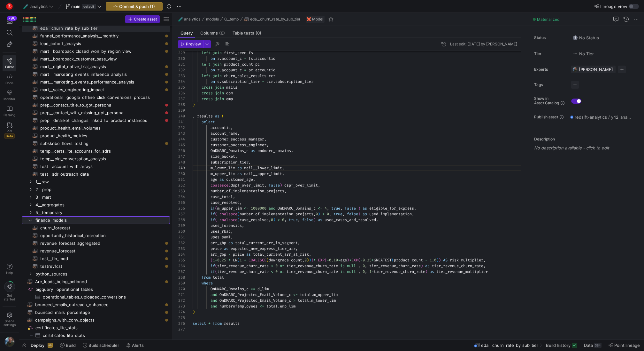 Image resolution: width=644 pixels, height=351 pixels. Describe the element at coordinates (263, 248) in the screenshot. I see `span: expected_new_express_tier_arr` at that location.